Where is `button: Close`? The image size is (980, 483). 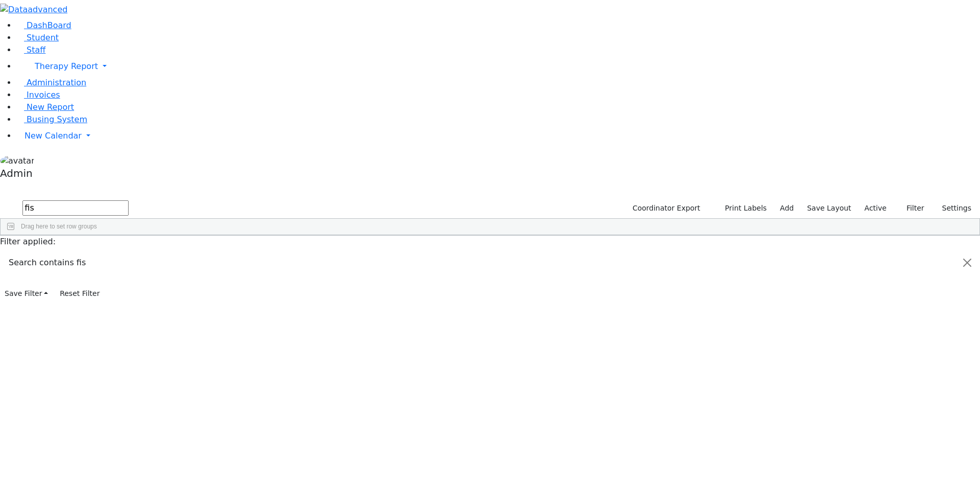
button: Close is located at coordinates (967, 262).